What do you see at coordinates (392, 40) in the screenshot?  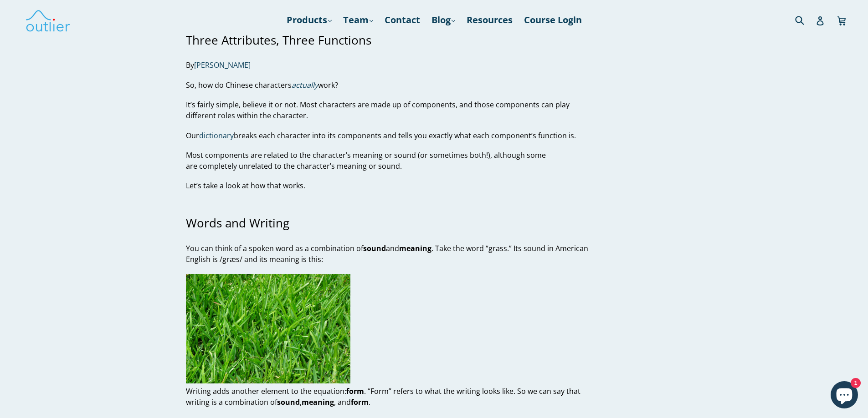 I see `h3: Three Attributes, Three Functions` at bounding box center [392, 40].